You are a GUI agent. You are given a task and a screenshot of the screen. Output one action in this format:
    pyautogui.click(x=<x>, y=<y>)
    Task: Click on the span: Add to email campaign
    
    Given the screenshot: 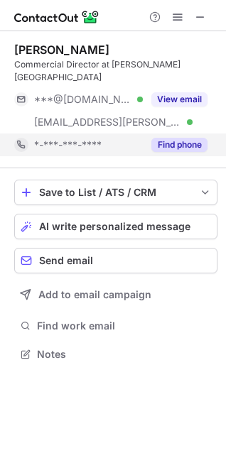 What is the action you would take?
    pyautogui.click(x=94, y=294)
    